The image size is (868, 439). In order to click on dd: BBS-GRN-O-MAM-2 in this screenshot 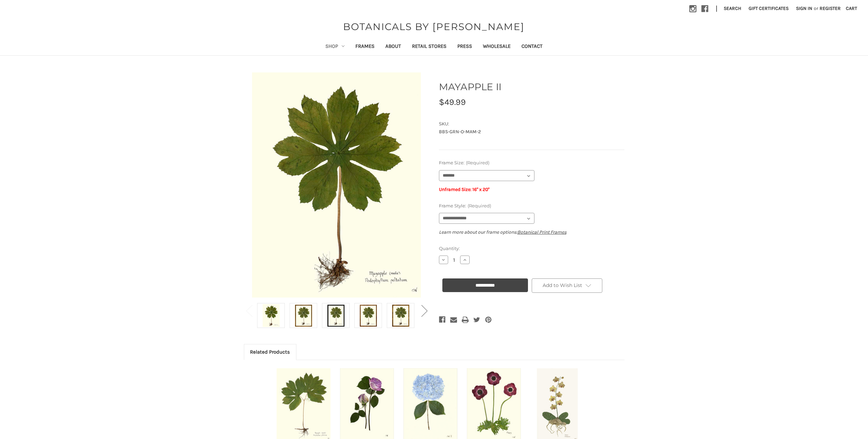, I will do `click(532, 131)`.